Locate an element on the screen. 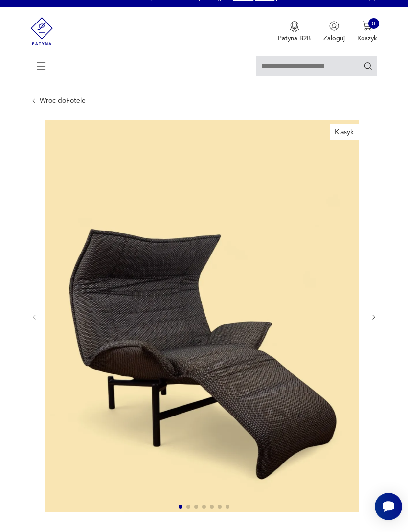 The width and height of the screenshot is (408, 532). a: Wróć doFotele is located at coordinates (63, 101).